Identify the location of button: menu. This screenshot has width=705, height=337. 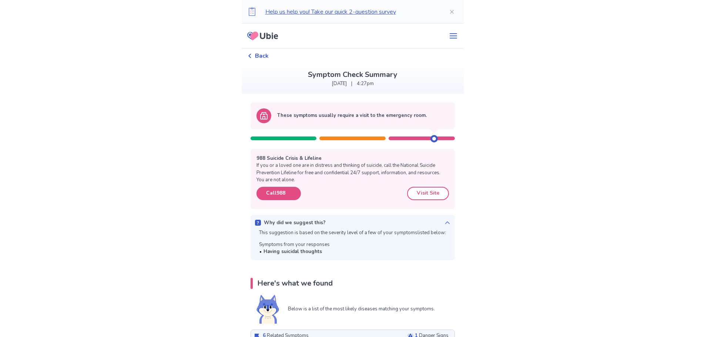
(453, 36).